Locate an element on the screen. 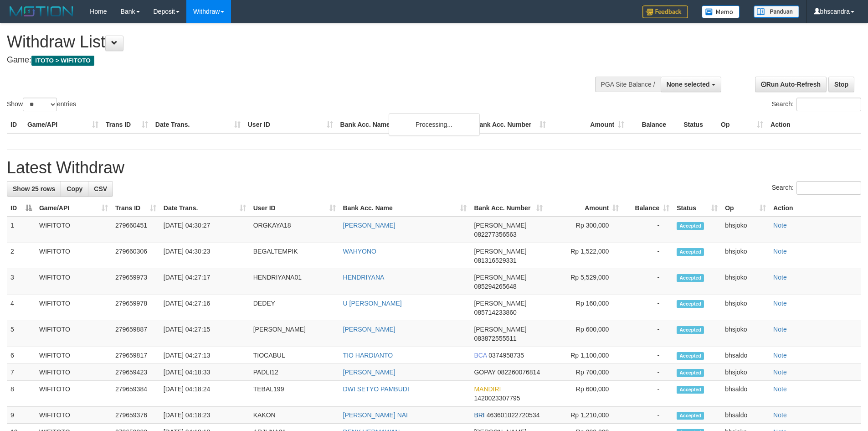  a: HENDRIYANA is located at coordinates (363, 277).